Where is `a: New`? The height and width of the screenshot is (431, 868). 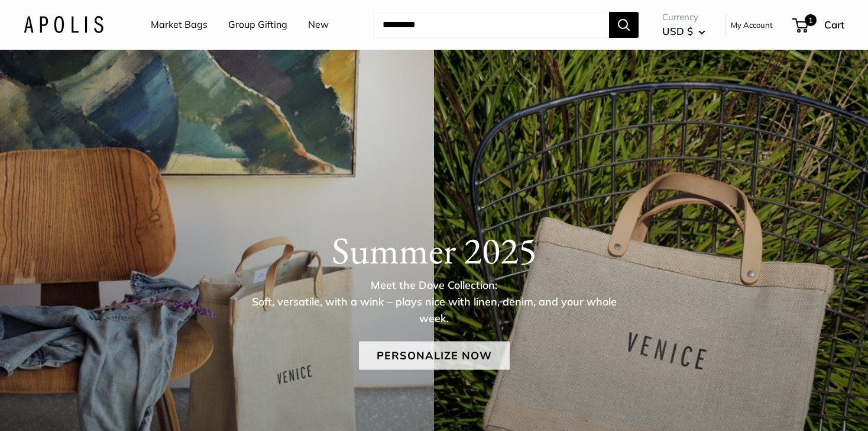 a: New is located at coordinates (318, 25).